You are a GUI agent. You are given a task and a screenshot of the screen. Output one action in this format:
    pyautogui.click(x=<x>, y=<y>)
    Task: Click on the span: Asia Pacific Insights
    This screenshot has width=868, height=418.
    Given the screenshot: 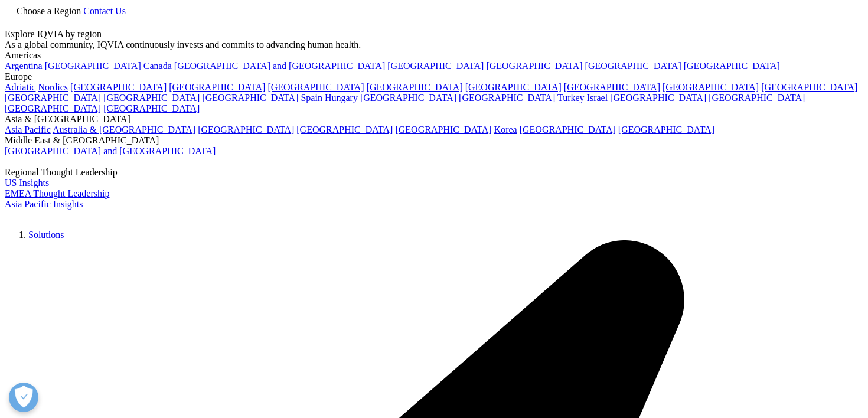 What is the action you would take?
    pyautogui.click(x=43, y=203)
    